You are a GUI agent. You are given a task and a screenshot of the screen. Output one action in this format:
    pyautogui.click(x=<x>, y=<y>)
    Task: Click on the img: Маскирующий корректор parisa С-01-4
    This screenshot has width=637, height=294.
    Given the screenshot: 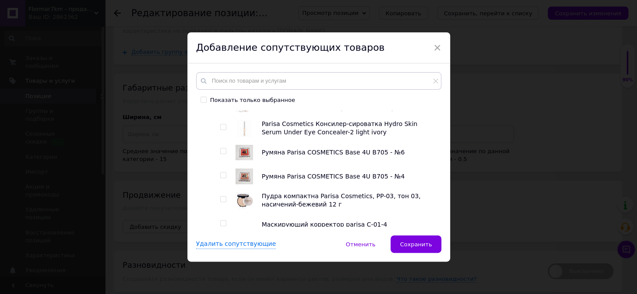 What is the action you would take?
    pyautogui.click(x=244, y=225)
    